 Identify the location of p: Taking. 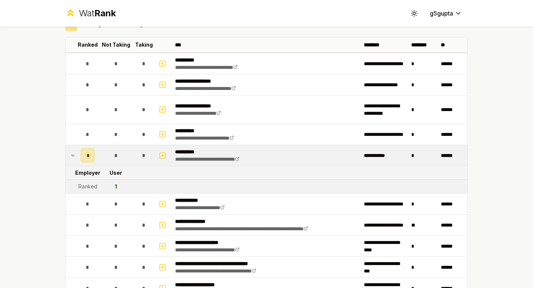
(144, 45).